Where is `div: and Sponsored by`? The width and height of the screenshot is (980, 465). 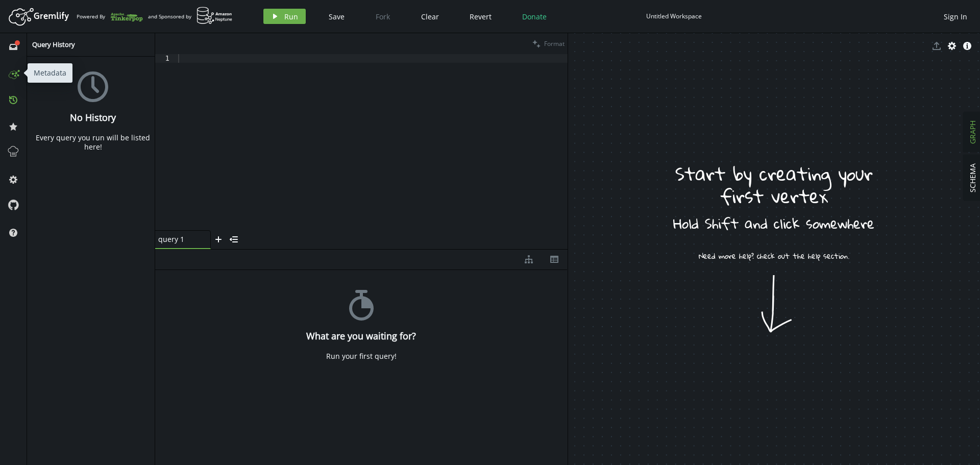 div: and Sponsored by is located at coordinates (190, 16).